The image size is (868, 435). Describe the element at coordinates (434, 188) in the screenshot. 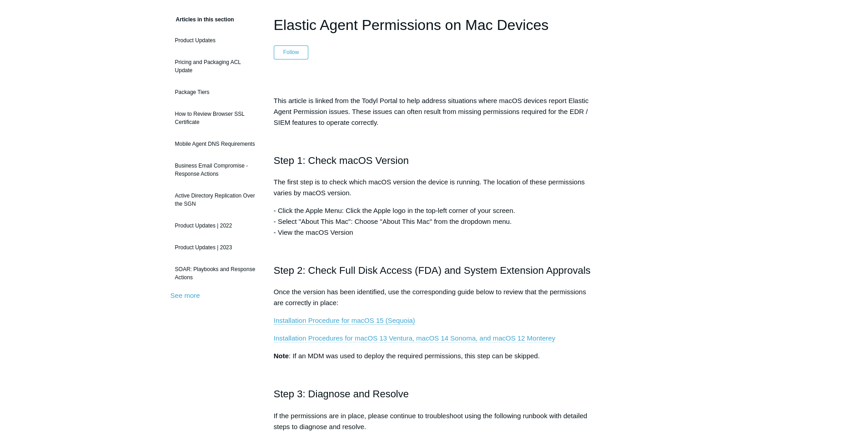

I see `p: The first step is to check which macOS version the device is running. The location of these permi...` at that location.